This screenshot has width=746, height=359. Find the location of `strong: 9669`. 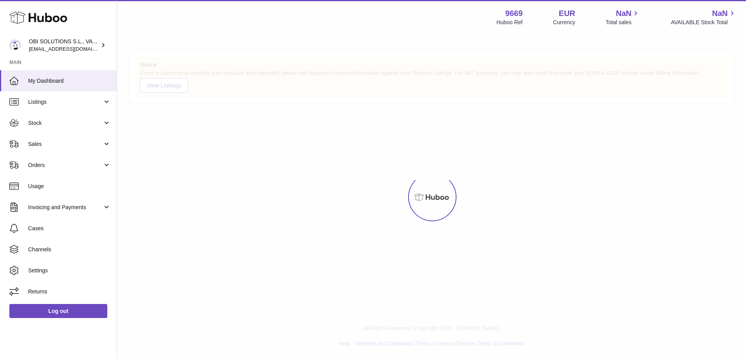

strong: 9669 is located at coordinates (514, 13).